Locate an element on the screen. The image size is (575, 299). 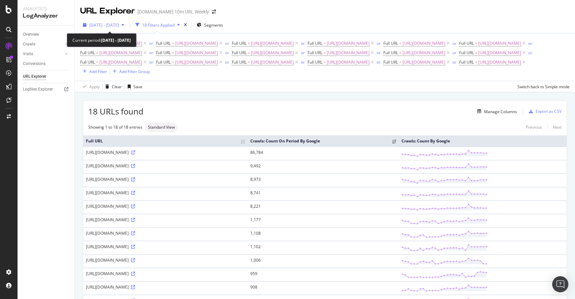
a: Conversions is located at coordinates (46, 64).